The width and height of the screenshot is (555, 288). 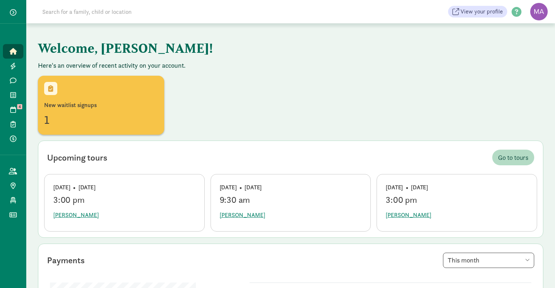 I want to click on a: View your profile, so click(x=477, y=12).